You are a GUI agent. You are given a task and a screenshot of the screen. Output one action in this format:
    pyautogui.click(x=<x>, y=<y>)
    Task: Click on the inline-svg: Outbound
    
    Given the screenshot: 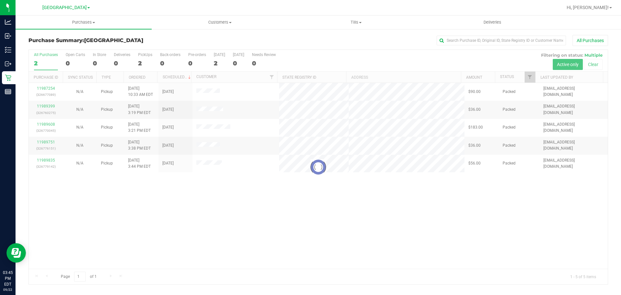 What is the action you would take?
    pyautogui.click(x=8, y=64)
    